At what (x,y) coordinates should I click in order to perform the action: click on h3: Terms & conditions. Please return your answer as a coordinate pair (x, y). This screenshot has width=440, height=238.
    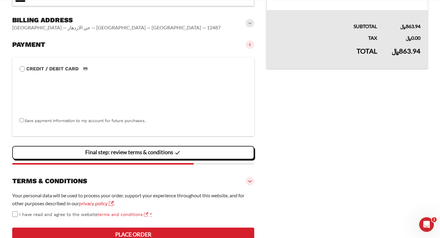
    Looking at the image, I should click on (50, 181).